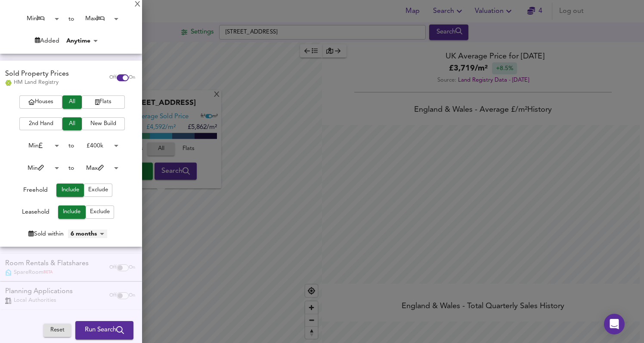 The image size is (644, 343). Describe the element at coordinates (98, 146) in the screenshot. I see `div: £400k` at that location.